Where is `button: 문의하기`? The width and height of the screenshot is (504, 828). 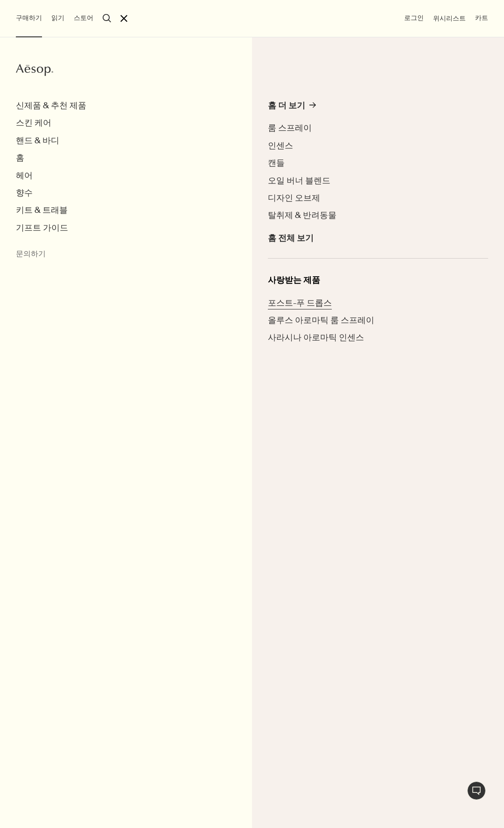
button: 문의하기 is located at coordinates (31, 253).